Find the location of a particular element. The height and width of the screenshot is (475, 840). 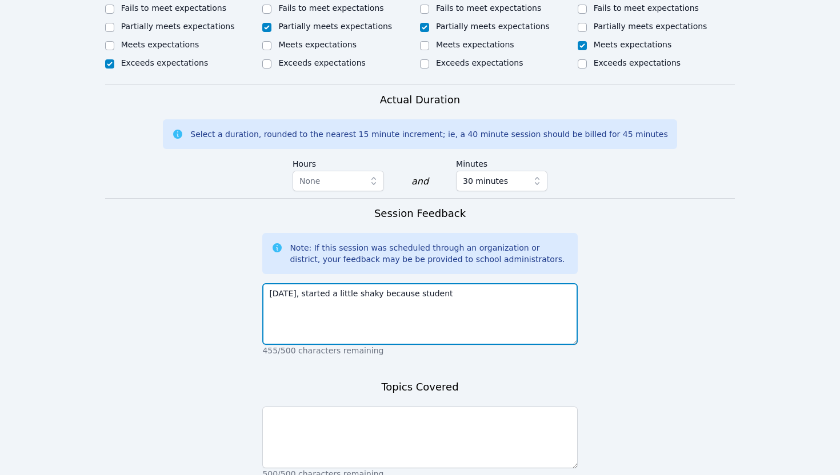

span: 30 minutes is located at coordinates (485, 181).